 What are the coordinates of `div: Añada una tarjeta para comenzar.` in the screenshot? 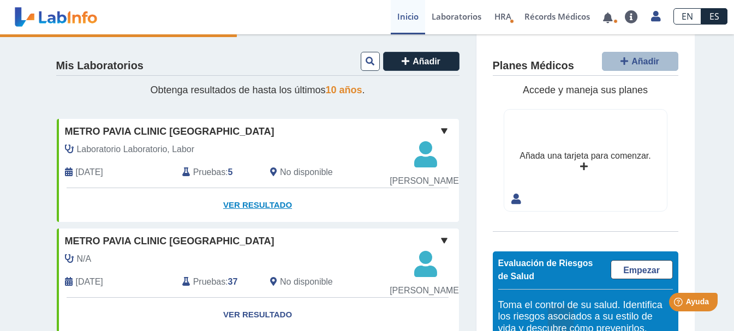 It's located at (585, 156).